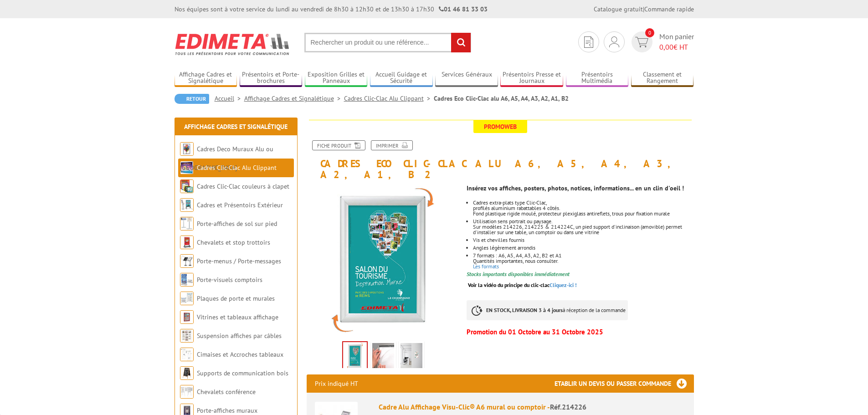  I want to click on li: Cadres Eco Clic-Clac alu A6, A5, A4, A3, A2, A1, B2, so click(501, 98).